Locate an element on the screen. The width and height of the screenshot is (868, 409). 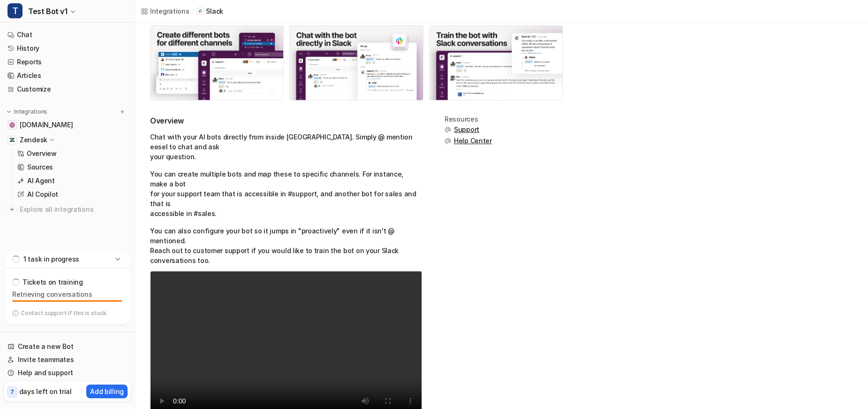
p: 1 task in progress is located at coordinates (51, 259).